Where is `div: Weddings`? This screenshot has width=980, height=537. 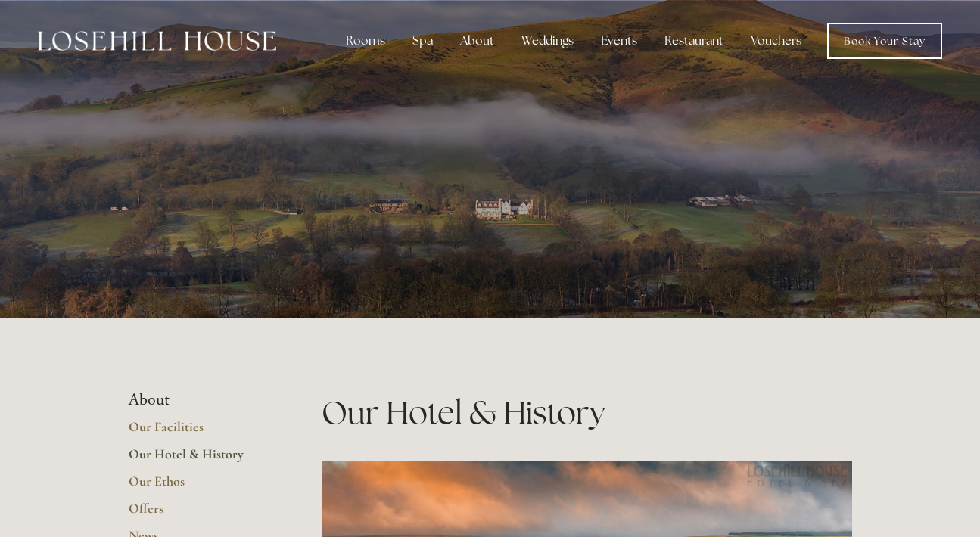 div: Weddings is located at coordinates (547, 41).